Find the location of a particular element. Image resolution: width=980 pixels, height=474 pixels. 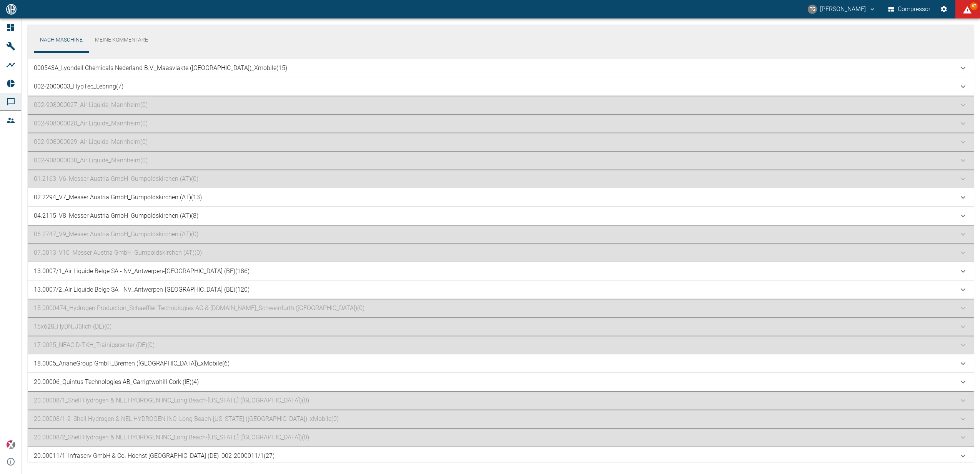

button: Einstellungen is located at coordinates (944, 9).